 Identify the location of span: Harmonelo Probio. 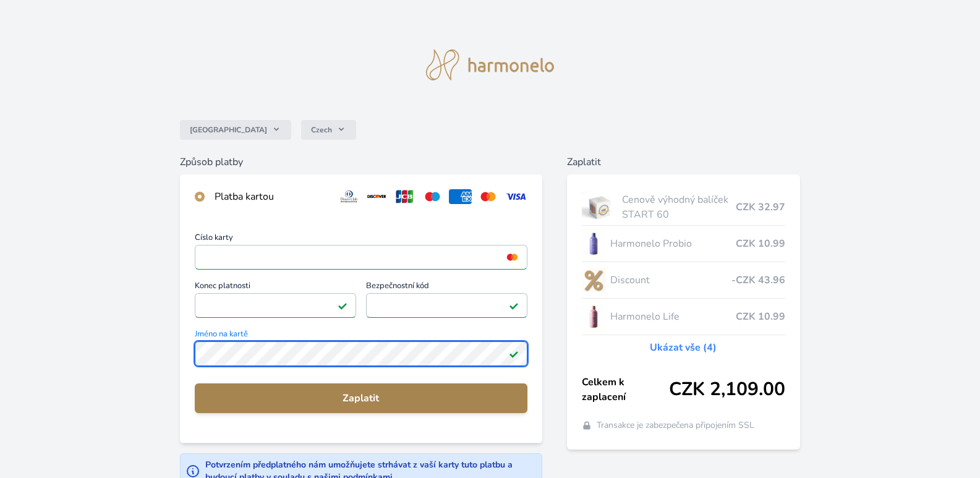
(672, 243).